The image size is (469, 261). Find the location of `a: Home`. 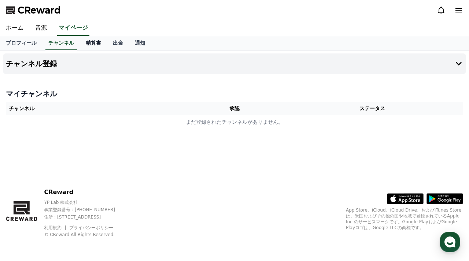

a: Home is located at coordinates (25, 210).